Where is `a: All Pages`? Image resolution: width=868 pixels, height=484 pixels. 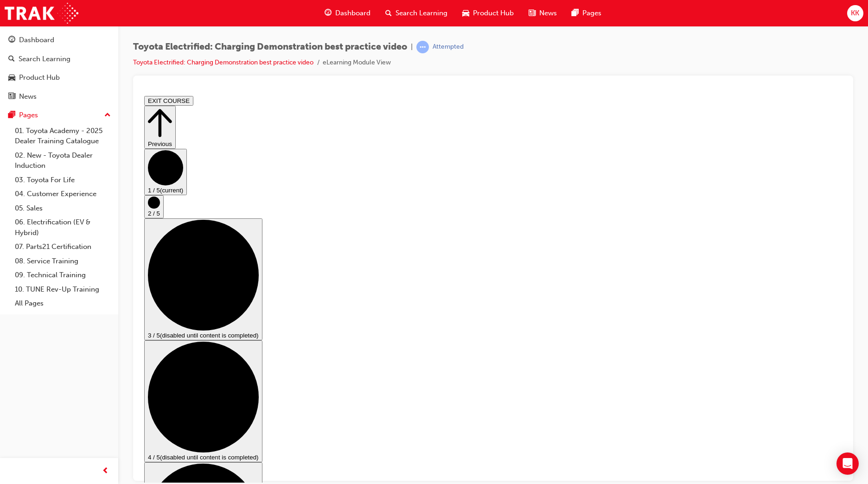 a: All Pages is located at coordinates (63, 304).